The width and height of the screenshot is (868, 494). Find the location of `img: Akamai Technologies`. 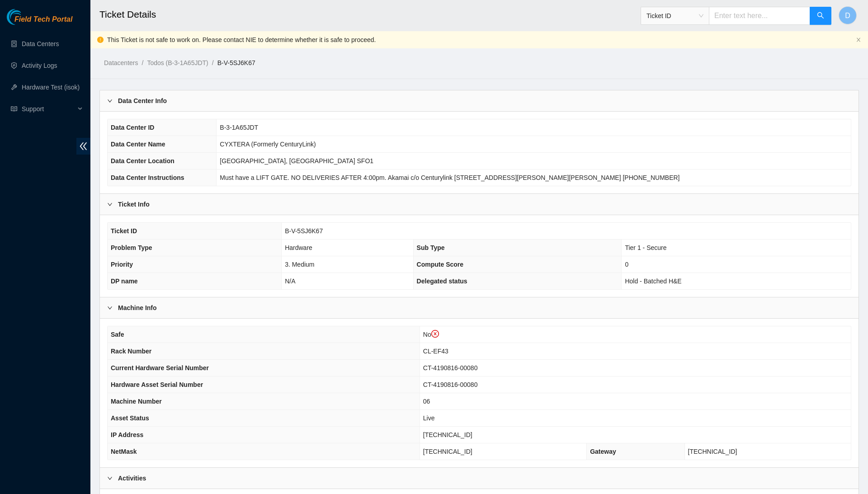

img: Akamai Technologies is located at coordinates (26, 17).